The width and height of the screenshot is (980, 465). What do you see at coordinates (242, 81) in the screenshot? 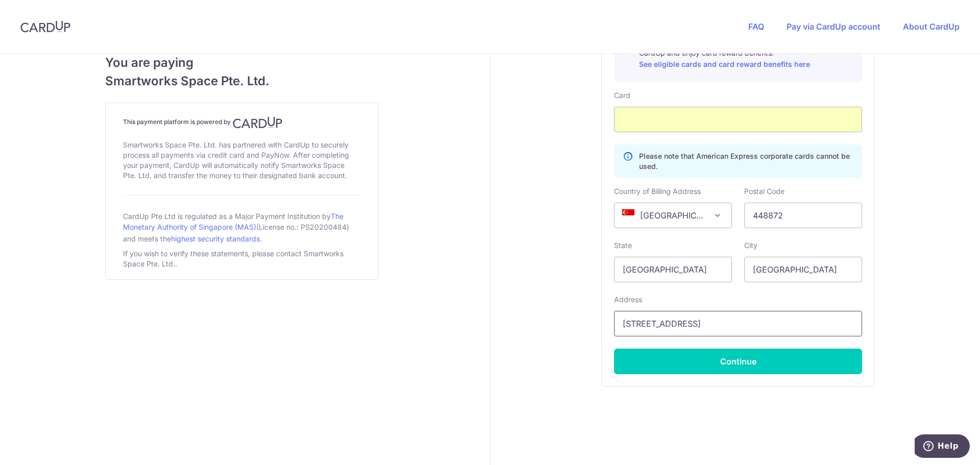
I see `span: Smartworks Space Pte. Ltd.` at bounding box center [242, 81].